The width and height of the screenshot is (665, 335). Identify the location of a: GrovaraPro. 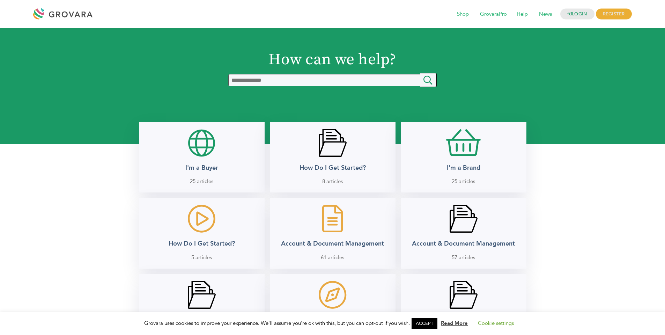
(494, 14).